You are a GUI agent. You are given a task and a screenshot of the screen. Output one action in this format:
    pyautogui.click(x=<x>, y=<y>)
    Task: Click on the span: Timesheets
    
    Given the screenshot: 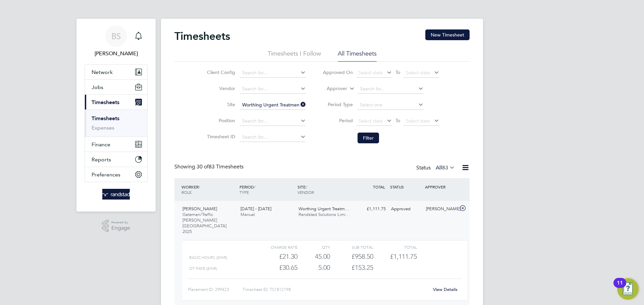 What is the action you would take?
    pyautogui.click(x=105, y=102)
    